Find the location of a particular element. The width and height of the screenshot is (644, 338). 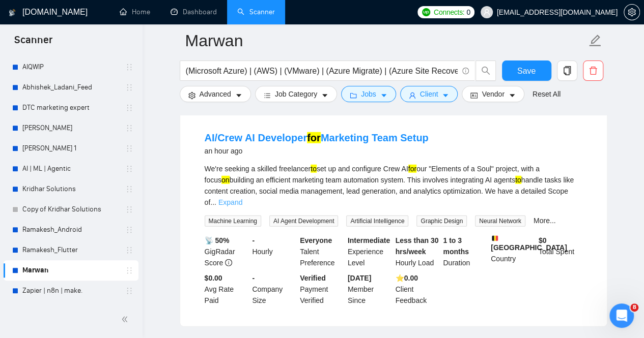

button: copy is located at coordinates (567, 71).